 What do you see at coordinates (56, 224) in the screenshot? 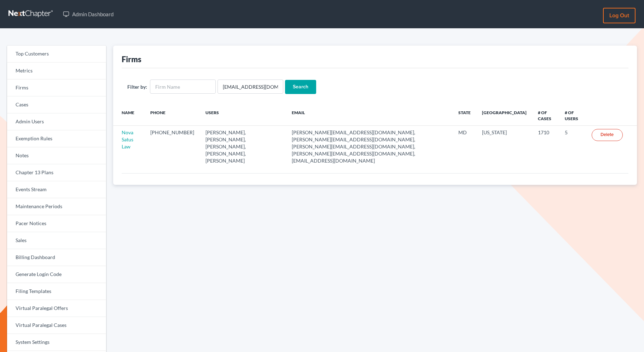
I see `a: Pacer Notices` at bounding box center [56, 224].